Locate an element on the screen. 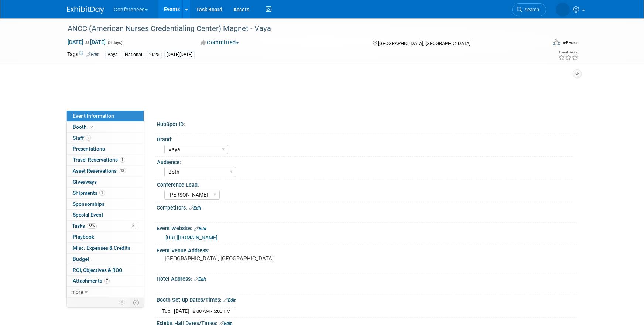 This screenshot has height=325, width=644. div: 2025 is located at coordinates (154, 55).